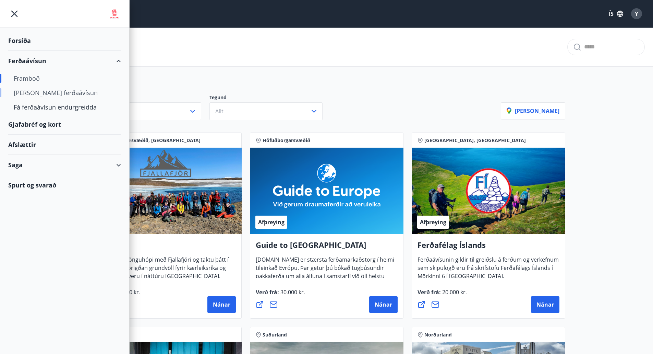  I want to click on div: Ferðaávísun, so click(64, 61).